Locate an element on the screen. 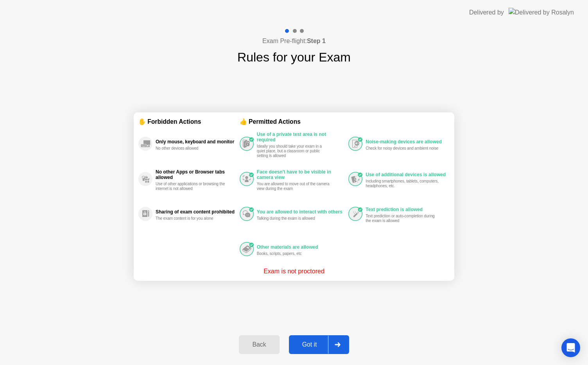 The height and width of the screenshot is (365, 588). div: 👍 Permitted Actions is located at coordinates (345, 121).